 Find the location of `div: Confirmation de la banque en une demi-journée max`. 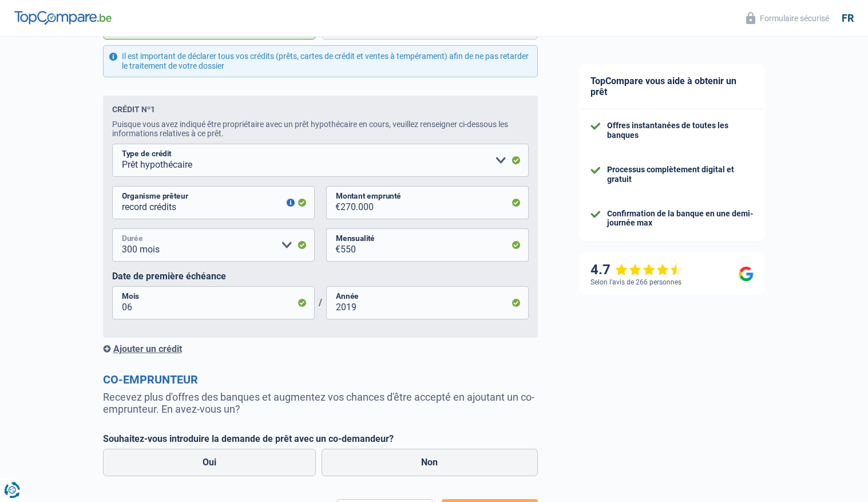

div: Confirmation de la banque en une demi-journée max is located at coordinates (680, 218).